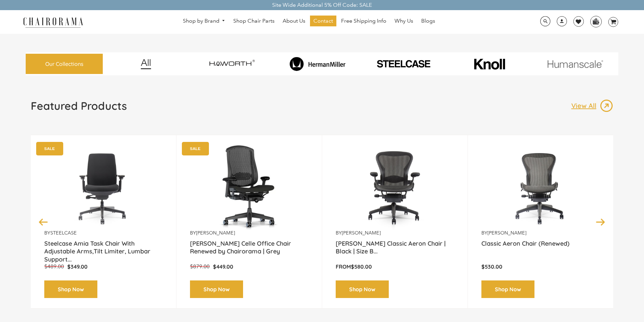  I want to click on p: View All, so click(586, 106).